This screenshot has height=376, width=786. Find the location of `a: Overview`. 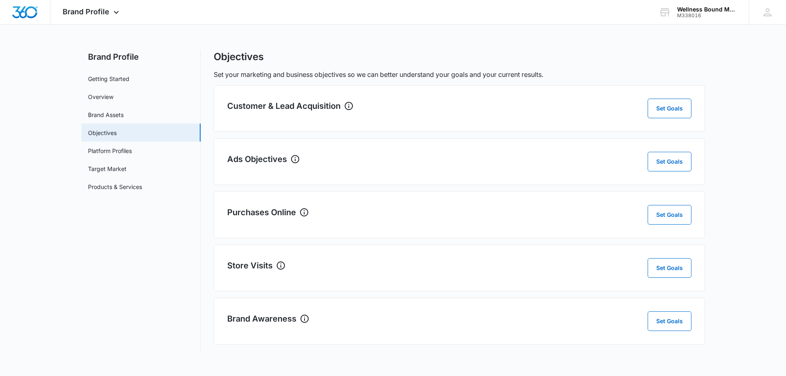

a: Overview is located at coordinates (101, 97).